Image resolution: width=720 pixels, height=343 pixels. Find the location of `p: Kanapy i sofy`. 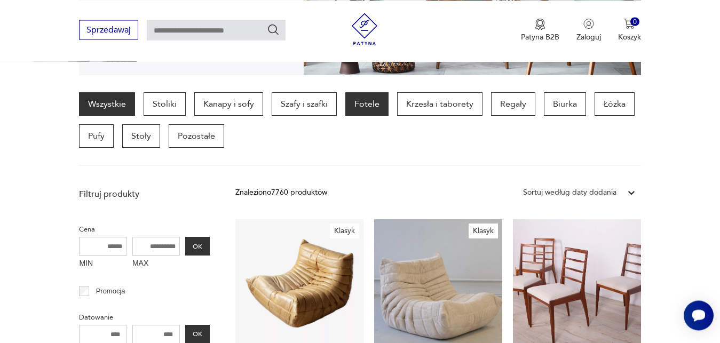

p: Kanapy i sofy is located at coordinates (228, 104).